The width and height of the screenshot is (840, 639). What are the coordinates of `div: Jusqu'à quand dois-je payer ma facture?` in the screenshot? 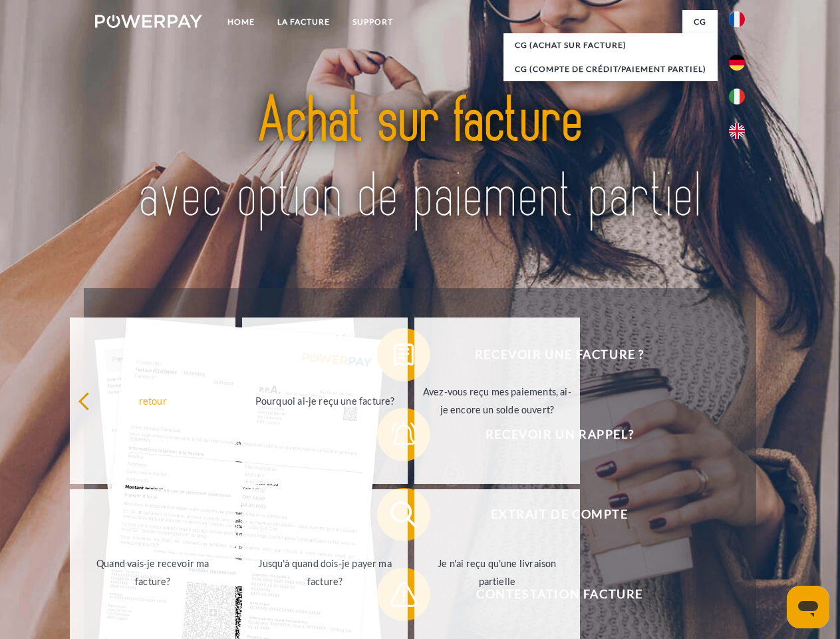 It's located at (324, 573).